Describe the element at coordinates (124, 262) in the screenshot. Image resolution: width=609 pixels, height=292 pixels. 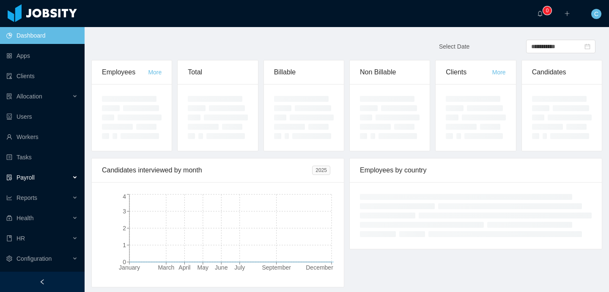
I see `tspan: 0` at that location.